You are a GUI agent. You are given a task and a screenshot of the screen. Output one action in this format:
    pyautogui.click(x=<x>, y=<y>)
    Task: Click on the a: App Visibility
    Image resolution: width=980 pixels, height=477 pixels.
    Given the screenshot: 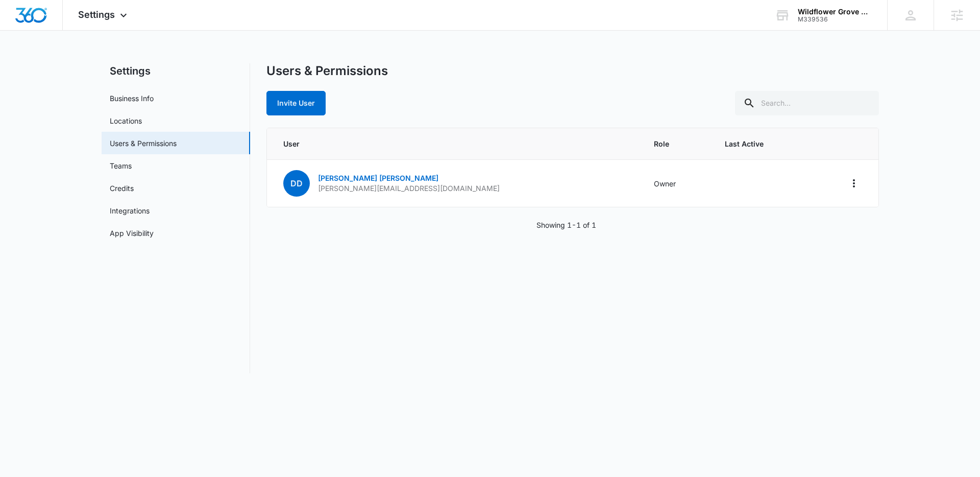 What is the action you would take?
    pyautogui.click(x=131, y=232)
    